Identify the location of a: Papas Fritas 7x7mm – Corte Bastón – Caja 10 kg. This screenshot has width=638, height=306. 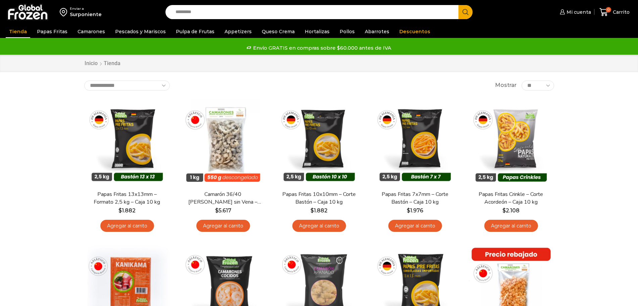
(415, 198).